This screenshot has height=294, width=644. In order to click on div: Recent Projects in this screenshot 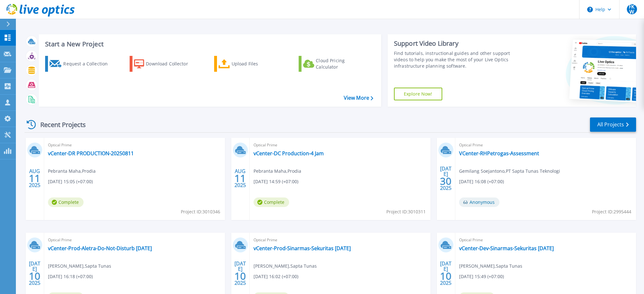, I will do `click(60, 125)`.